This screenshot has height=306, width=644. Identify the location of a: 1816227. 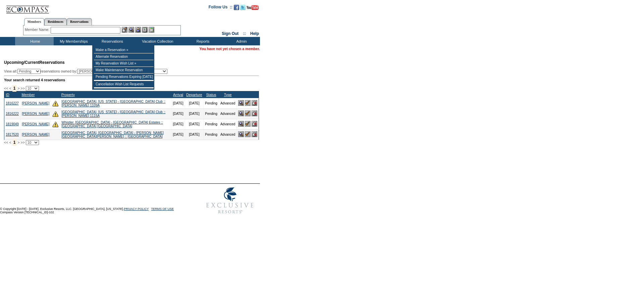
(12, 103).